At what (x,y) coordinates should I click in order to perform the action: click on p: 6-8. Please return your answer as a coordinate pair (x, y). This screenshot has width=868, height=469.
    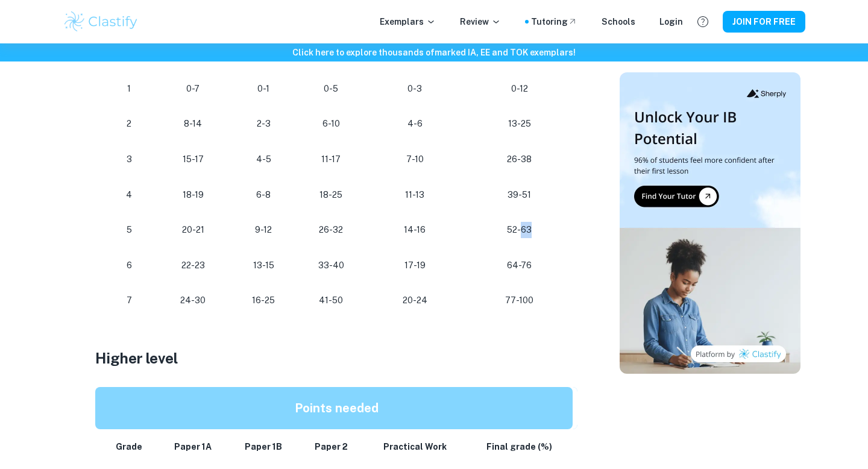
    Looking at the image, I should click on (264, 195).